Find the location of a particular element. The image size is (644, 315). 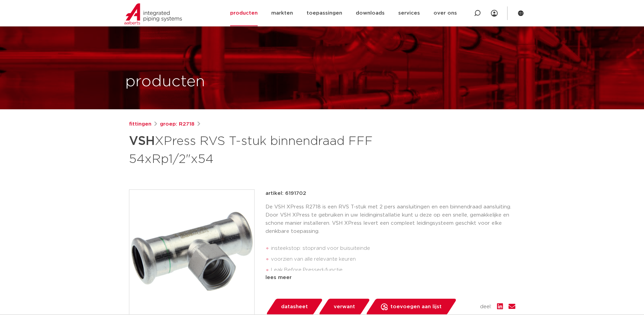

li: voorzien van alle relevante keuren is located at coordinates (393, 259).